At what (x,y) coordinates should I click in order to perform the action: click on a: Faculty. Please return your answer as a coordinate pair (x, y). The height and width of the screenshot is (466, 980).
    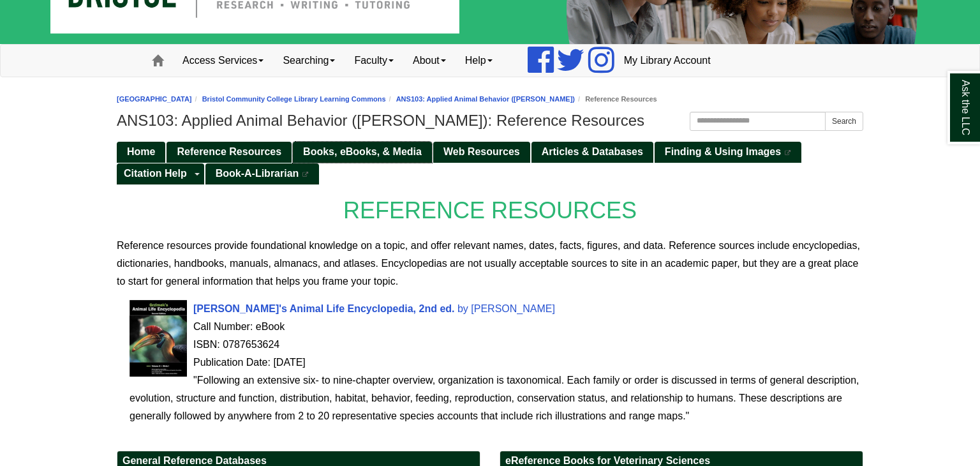
    Looking at the image, I should click on (374, 60).